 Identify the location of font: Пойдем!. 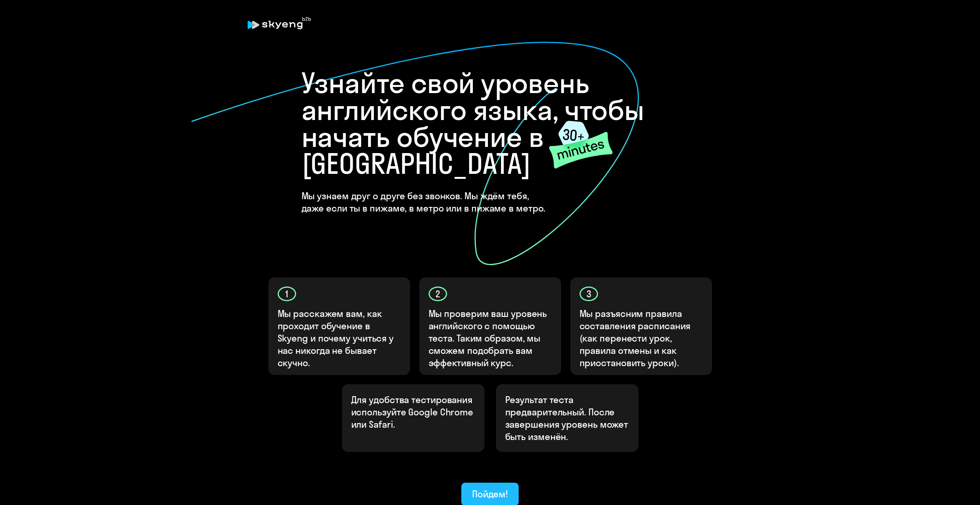
(490, 494).